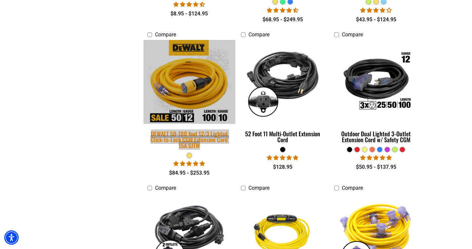 The height and width of the screenshot is (249, 472). What do you see at coordinates (376, 94) in the screenshot?
I see `a: Outdoor Dual Lighted 3-Outlet Extension Cord w/ Safety CGM Outdoor Dual Lighted 3-Outlet Extensio...` at bounding box center [376, 94].